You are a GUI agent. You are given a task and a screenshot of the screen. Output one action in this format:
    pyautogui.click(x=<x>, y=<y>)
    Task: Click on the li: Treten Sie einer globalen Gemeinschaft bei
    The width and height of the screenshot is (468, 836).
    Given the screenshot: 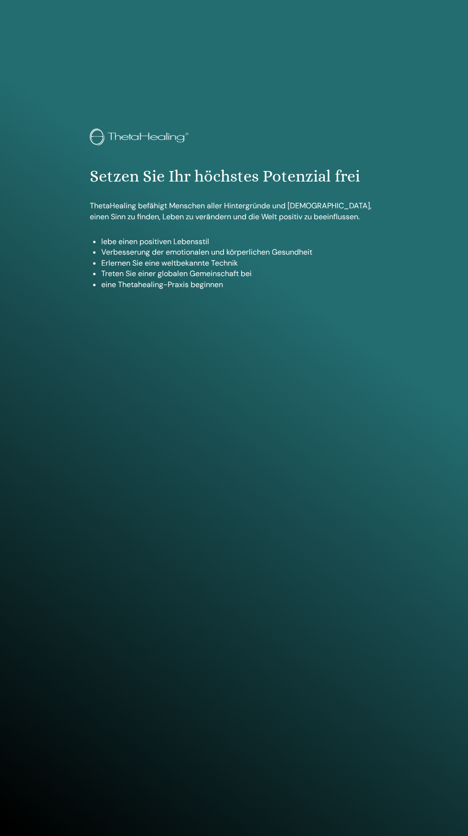 What is the action you would take?
    pyautogui.click(x=239, y=274)
    